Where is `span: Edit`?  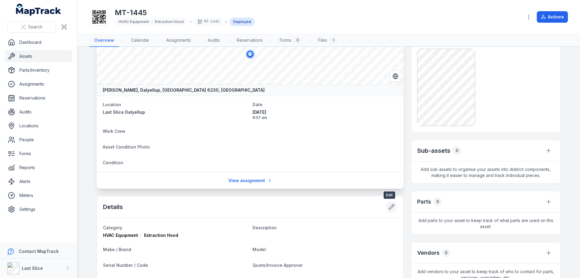 span: Edit is located at coordinates (390, 195).